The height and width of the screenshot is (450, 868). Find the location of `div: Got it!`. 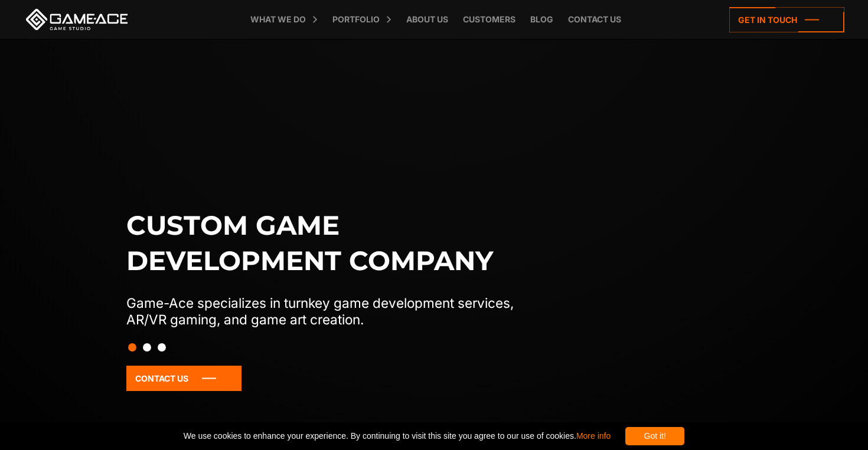

div: Got it! is located at coordinates (655, 436).